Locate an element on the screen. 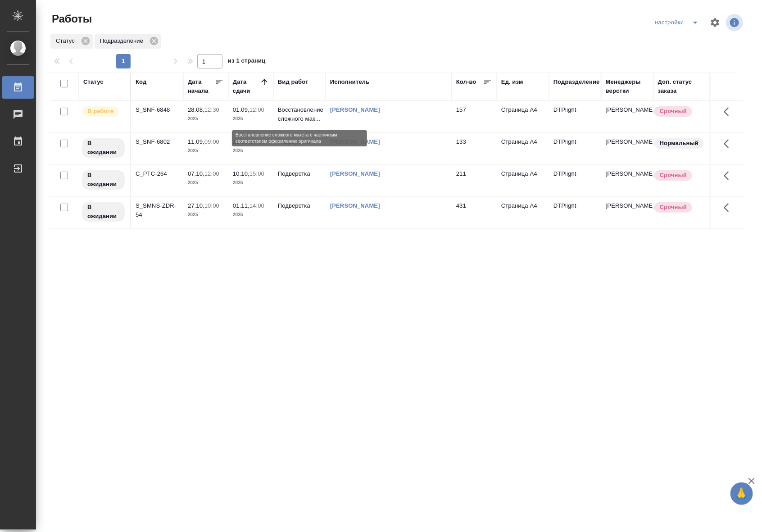 The width and height of the screenshot is (762, 532). p: Подразделение is located at coordinates (123, 41).